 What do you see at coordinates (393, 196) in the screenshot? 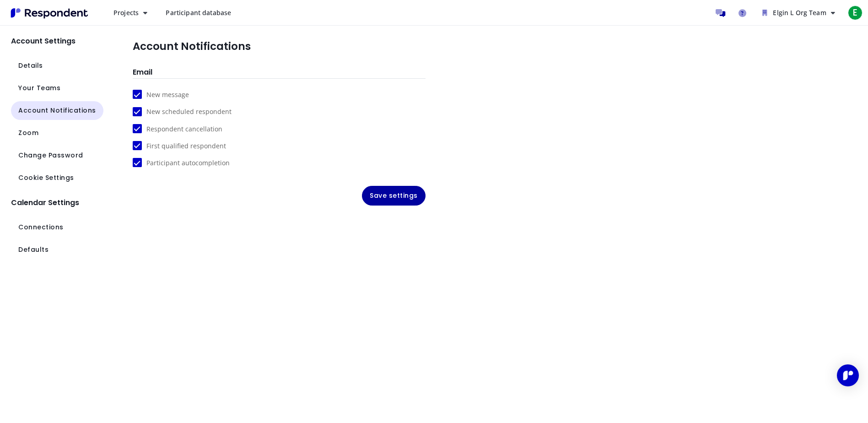
I see `button: Save settings` at bounding box center [393, 196].